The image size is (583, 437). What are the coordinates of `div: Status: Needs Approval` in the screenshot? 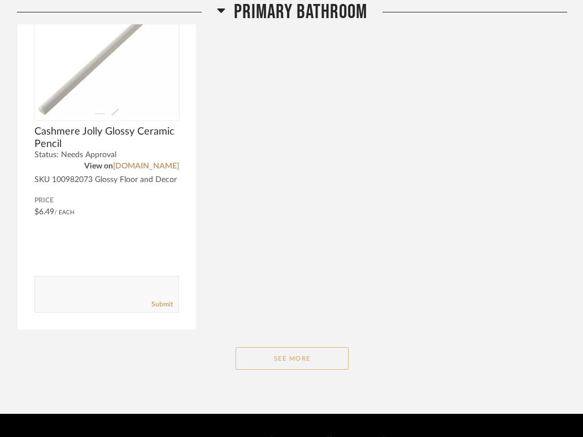 It's located at (107, 155).